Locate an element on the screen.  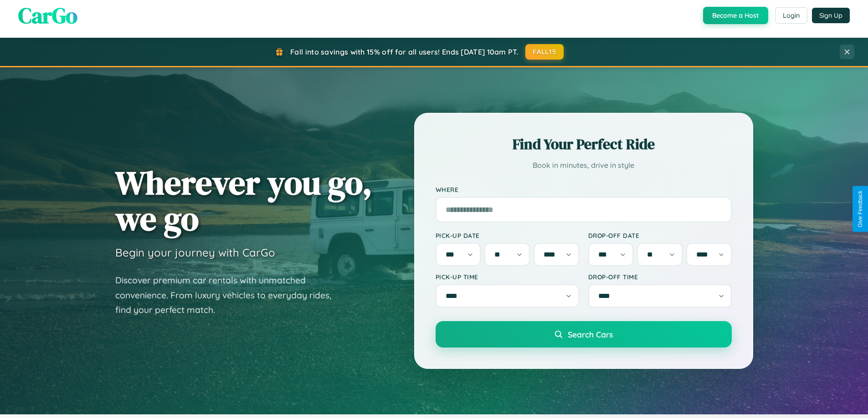
h1: Wherever you go, we go is located at coordinates (244, 201).